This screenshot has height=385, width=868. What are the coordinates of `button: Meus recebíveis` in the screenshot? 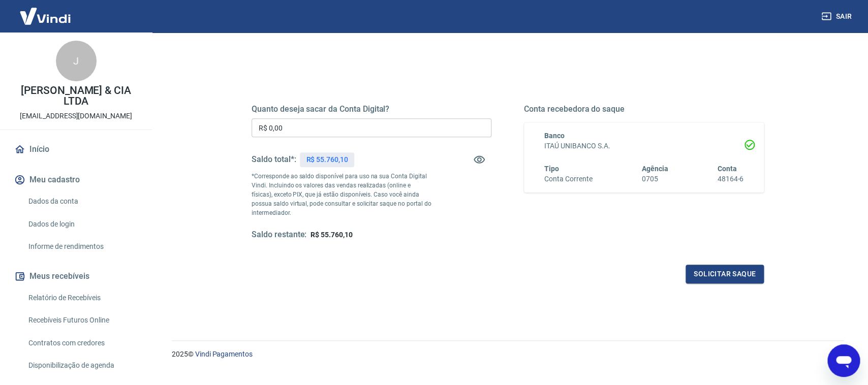 It's located at (76, 276).